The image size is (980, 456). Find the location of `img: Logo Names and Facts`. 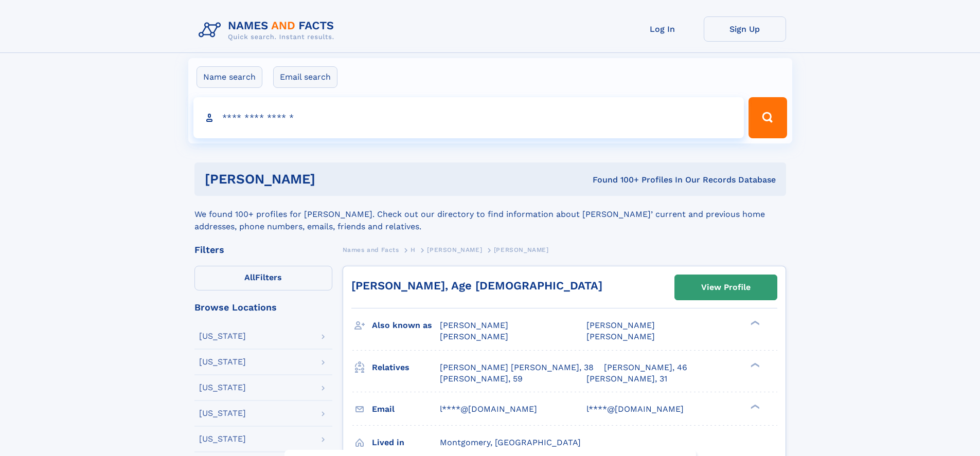

img: Logo Names and Facts is located at coordinates (269, 30).